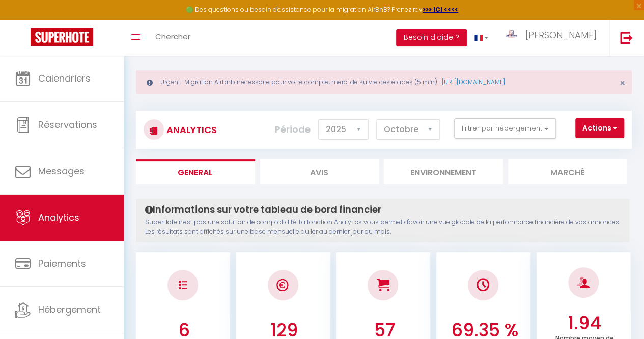 Image resolution: width=644 pixels, height=339 pixels. I want to click on li: Marché, so click(567, 171).